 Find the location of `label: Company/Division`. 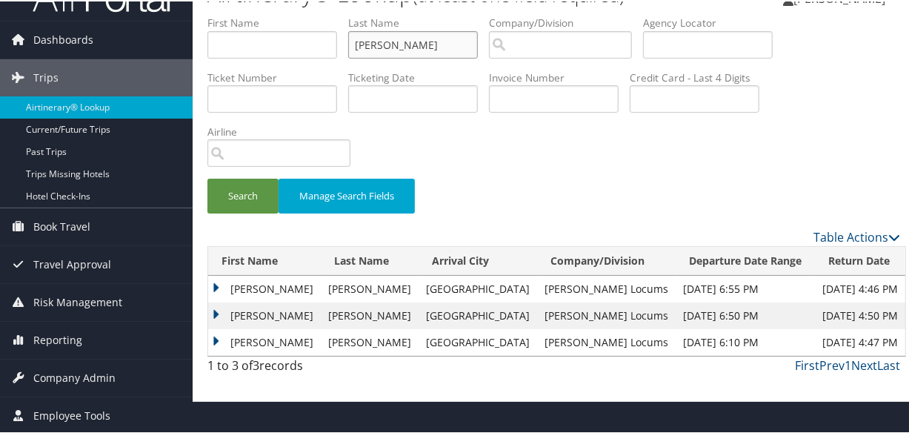

label: Company/Division is located at coordinates (566, 21).